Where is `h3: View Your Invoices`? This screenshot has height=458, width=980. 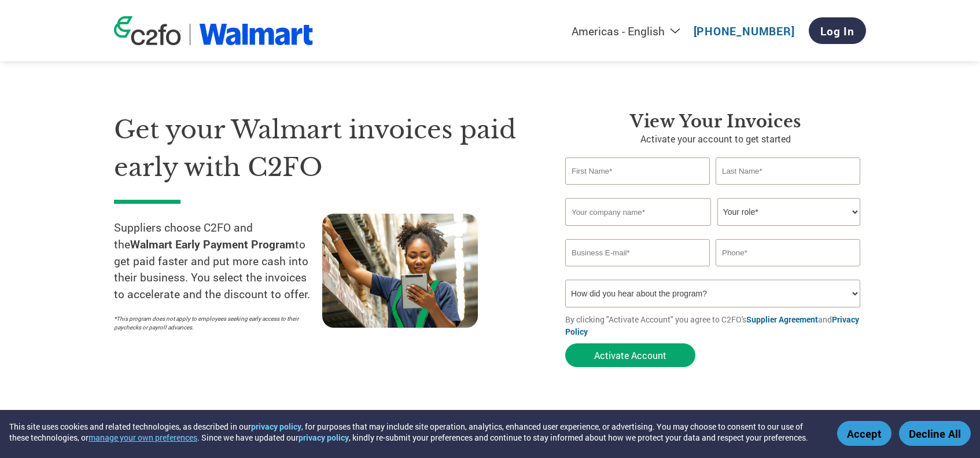
h3: View Your Invoices is located at coordinates (716, 121).